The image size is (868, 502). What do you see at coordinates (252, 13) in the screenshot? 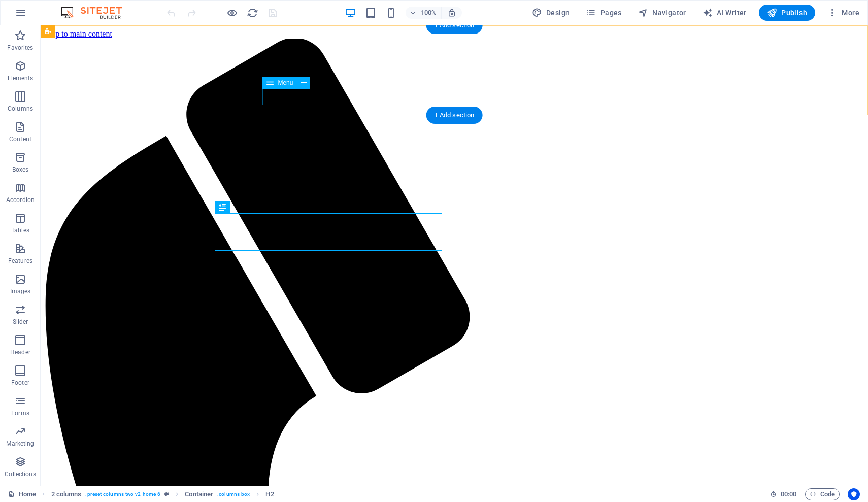
I see `i: Reload page` at bounding box center [252, 13].